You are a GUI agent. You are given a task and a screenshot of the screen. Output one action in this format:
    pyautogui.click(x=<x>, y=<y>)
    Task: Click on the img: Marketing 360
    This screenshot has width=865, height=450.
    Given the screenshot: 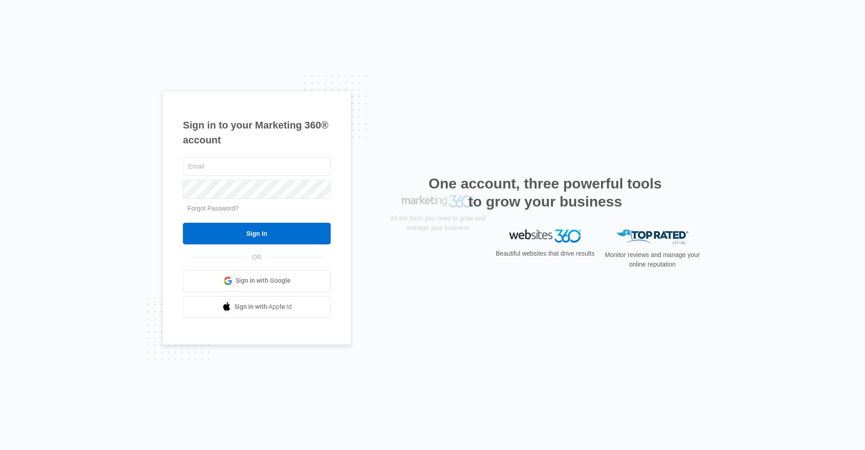 What is the action you would take?
    pyautogui.click(x=438, y=236)
    